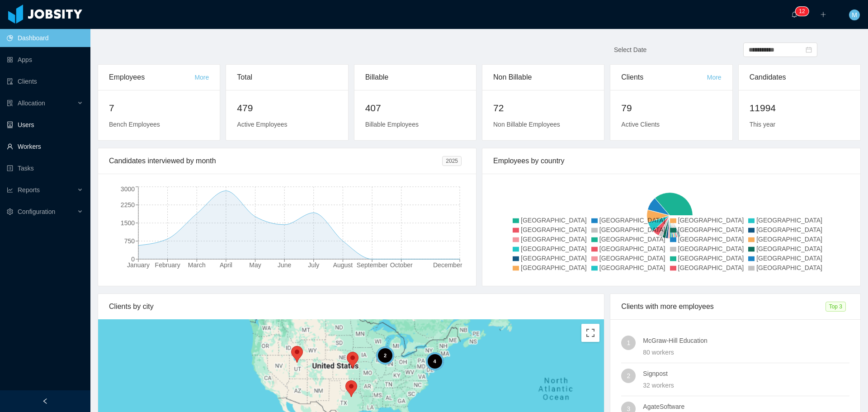  What do you see at coordinates (262, 124) in the screenshot?
I see `span: Active Employees` at bounding box center [262, 124].